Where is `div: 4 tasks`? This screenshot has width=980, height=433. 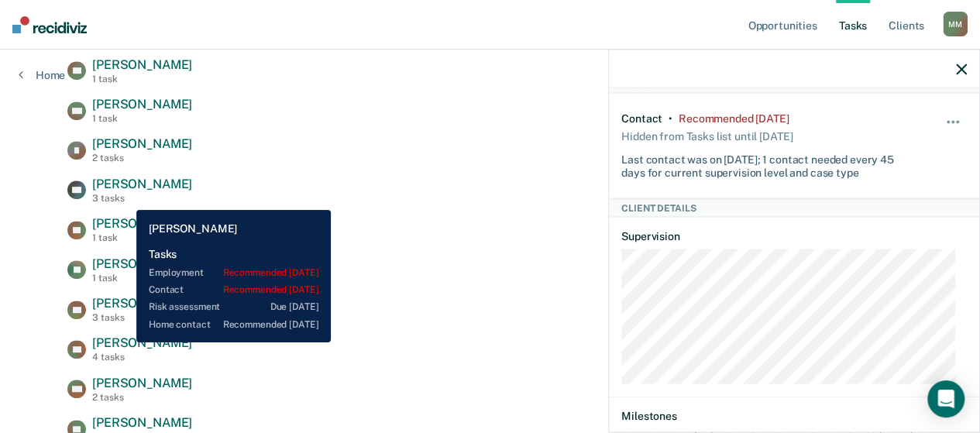
div: 4 tasks is located at coordinates (142, 357).